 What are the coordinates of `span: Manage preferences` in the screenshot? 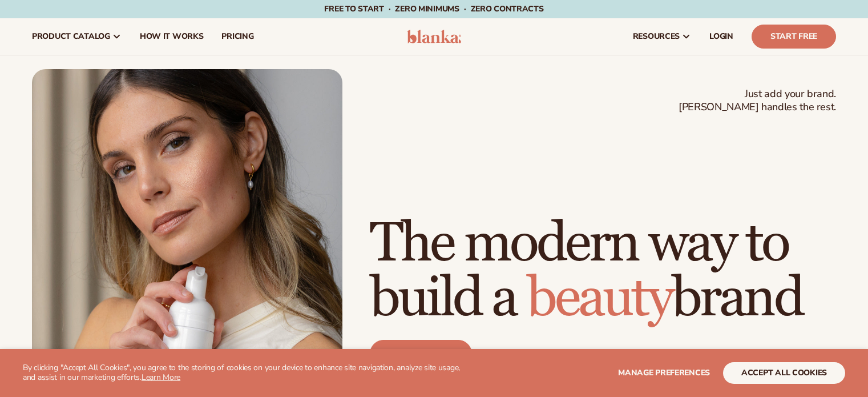 It's located at (664, 372).